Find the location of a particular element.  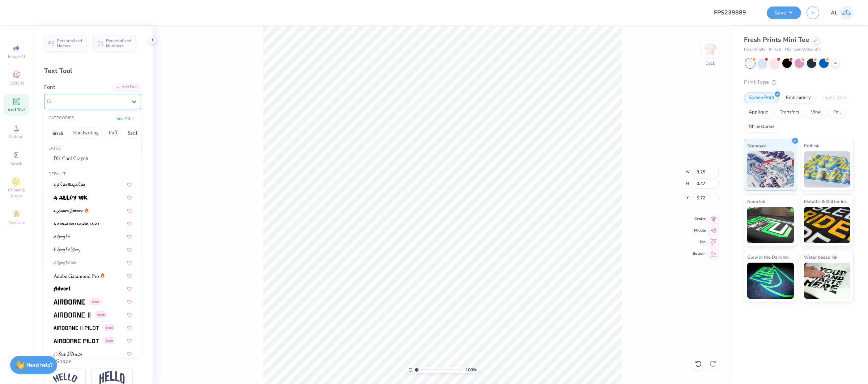

div: Vinyl is located at coordinates (816, 112).